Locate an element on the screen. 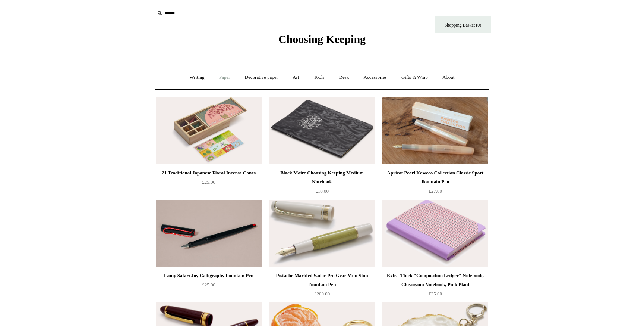 Image resolution: width=644 pixels, height=326 pixels. a: Lamy Safari Joy Calligraphy Fountain Pen £25.00 is located at coordinates (209, 286).